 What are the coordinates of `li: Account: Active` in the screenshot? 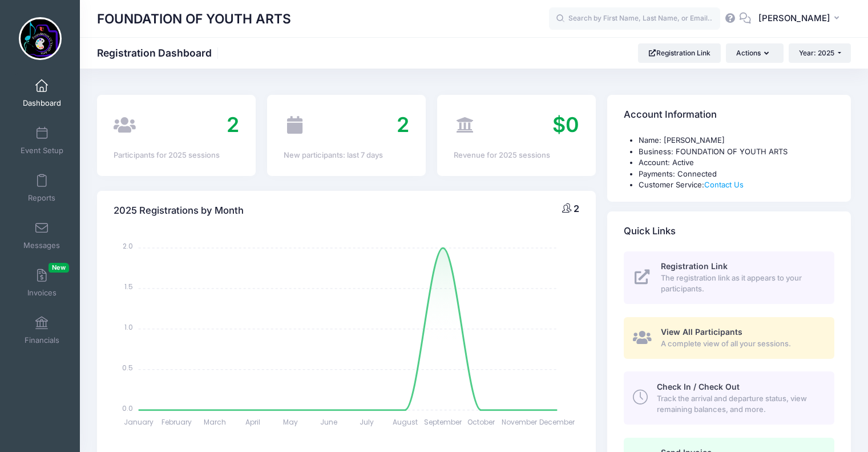 It's located at (736, 163).